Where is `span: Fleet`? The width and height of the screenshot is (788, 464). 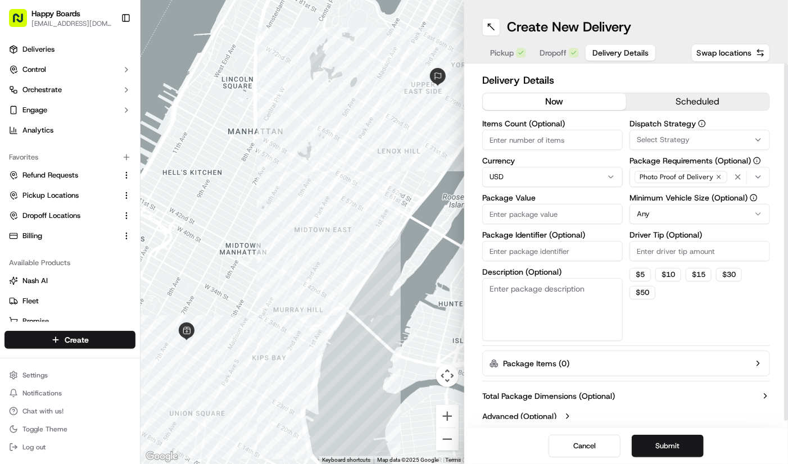
span: Fleet is located at coordinates (30, 301).